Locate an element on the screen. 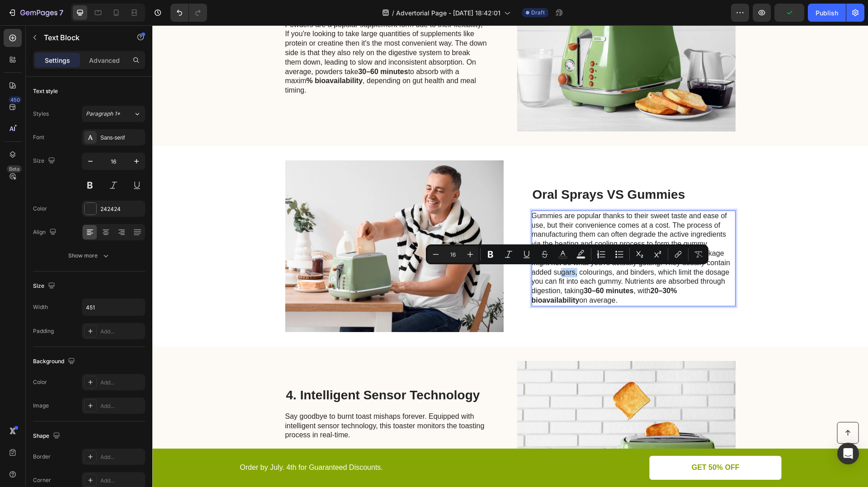 Image resolution: width=868 pixels, height=487 pixels. div: Shape is located at coordinates (47, 436).